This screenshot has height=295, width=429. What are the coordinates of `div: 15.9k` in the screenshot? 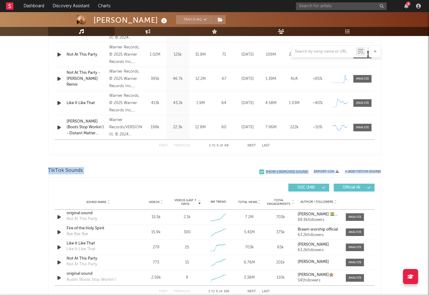 It's located at (156, 232).